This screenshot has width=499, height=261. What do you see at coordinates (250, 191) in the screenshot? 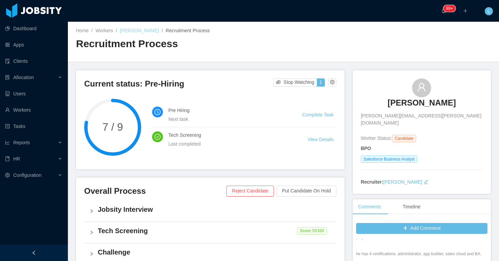
I see `button: Reject Candidate` at bounding box center [250, 191].